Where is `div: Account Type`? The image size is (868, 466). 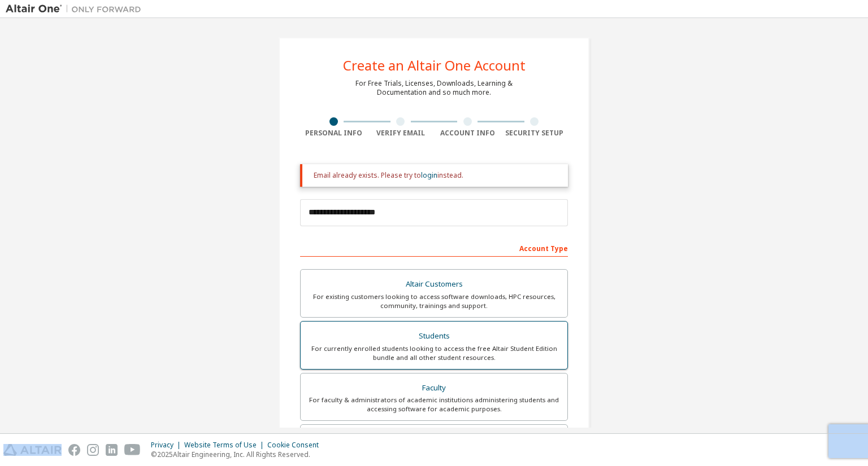
div: Account Type is located at coordinates (434, 248).